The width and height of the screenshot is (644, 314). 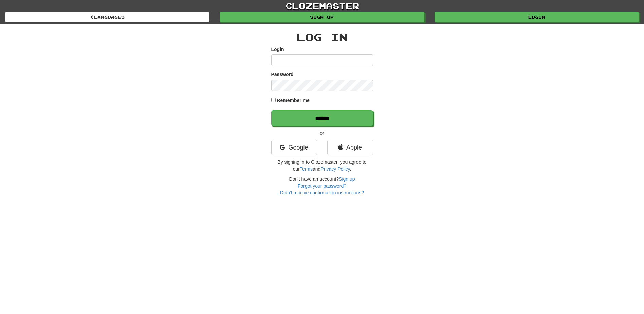 What do you see at coordinates (306, 169) in the screenshot?
I see `a: Terms` at bounding box center [306, 169].